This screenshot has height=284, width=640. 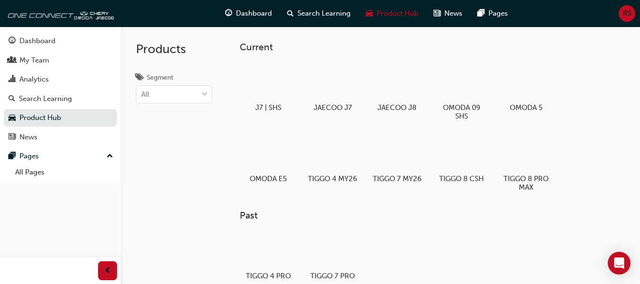 I want to click on button: Pages, so click(x=60, y=156).